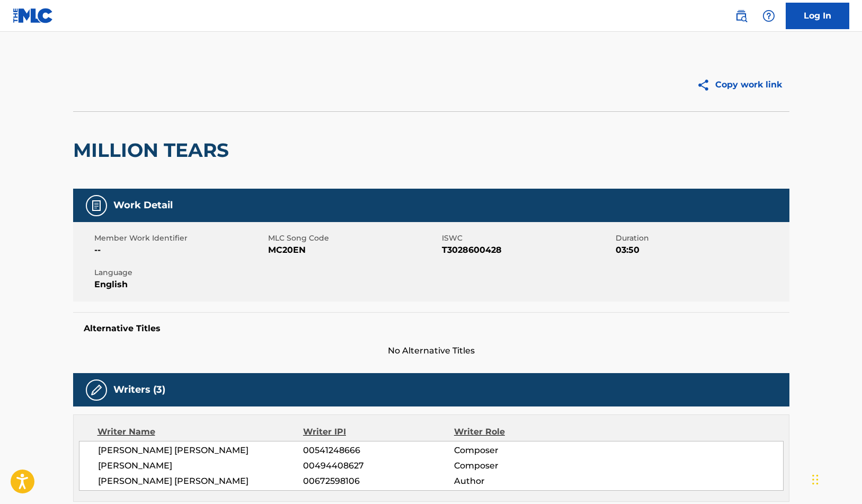 Image resolution: width=862 pixels, height=504 pixels. Describe the element at coordinates (739, 85) in the screenshot. I see `button: Copy work link` at that location.